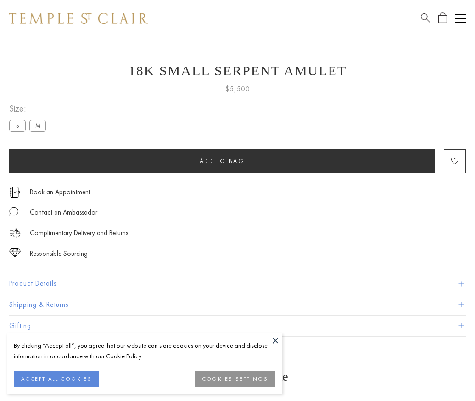 The image size is (475, 401). I want to click on label: M, so click(38, 125).